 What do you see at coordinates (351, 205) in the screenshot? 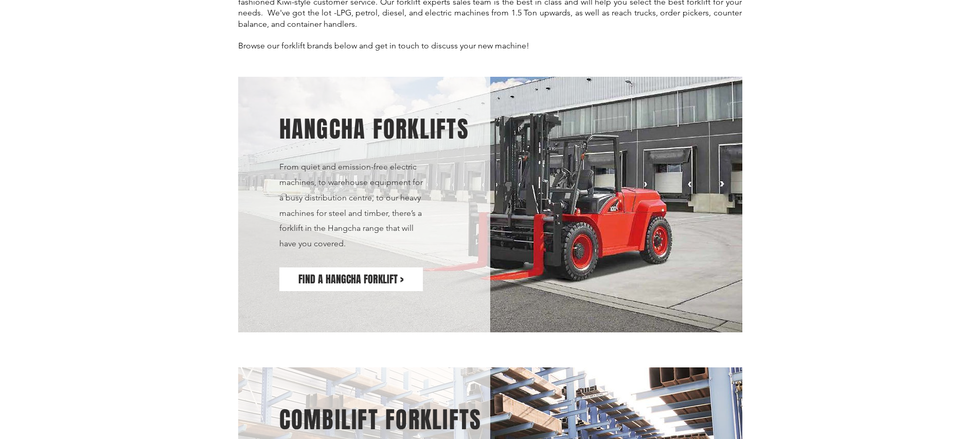
I see `span: From quiet and emission-free electric machines, to warehouse equipment for a busy distribution ce...` at bounding box center [351, 205].